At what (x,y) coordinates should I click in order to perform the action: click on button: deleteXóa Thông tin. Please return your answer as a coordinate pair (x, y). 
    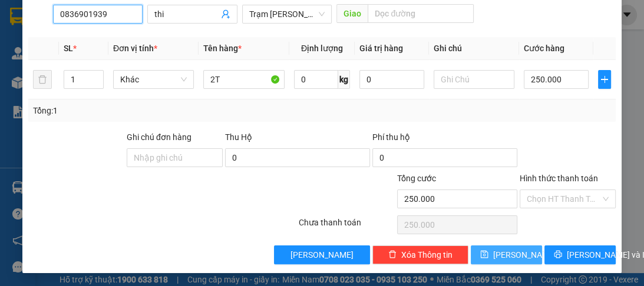
    Looking at the image, I should click on (420, 255).